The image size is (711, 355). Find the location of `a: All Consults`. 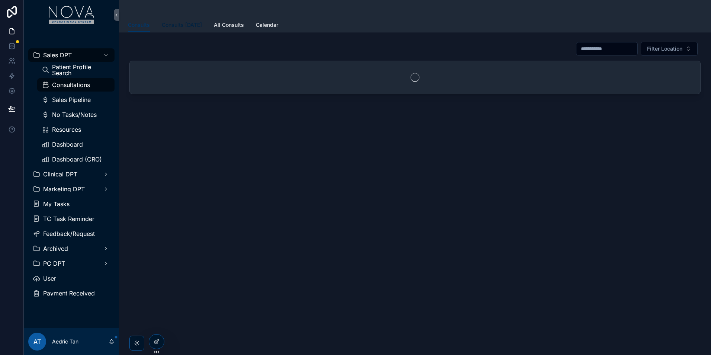

a: All Consults is located at coordinates (229, 26).